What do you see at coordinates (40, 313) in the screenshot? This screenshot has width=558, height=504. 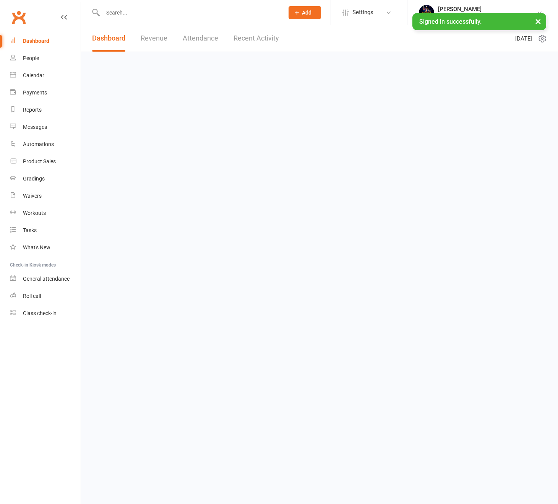 I see `div: Class check-in` at bounding box center [40, 313].